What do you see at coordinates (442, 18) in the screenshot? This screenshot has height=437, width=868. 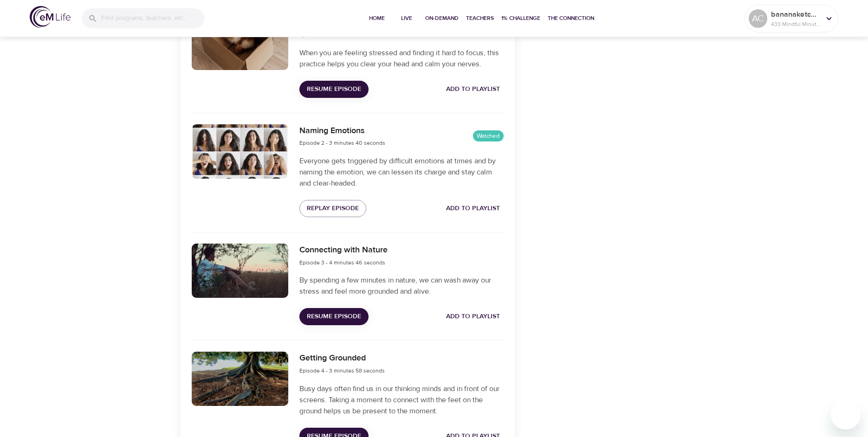 I see `span: On-Demand` at bounding box center [442, 18].